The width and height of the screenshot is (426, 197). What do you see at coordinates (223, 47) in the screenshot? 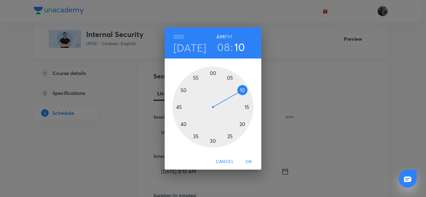
I see `h3: 08` at bounding box center [223, 47].